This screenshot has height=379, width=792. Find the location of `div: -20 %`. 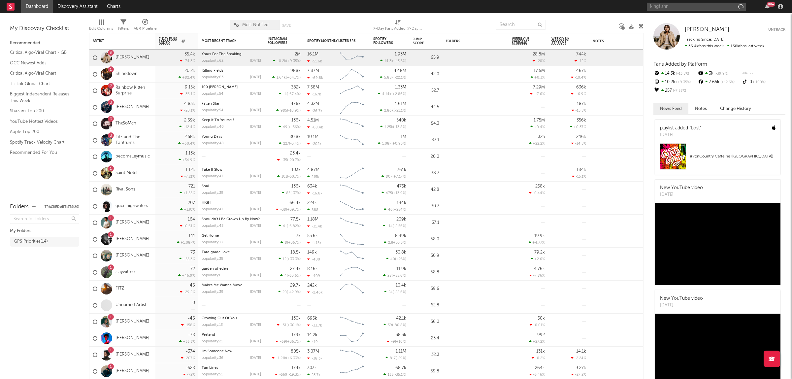

div: -20 % is located at coordinates (538, 61).